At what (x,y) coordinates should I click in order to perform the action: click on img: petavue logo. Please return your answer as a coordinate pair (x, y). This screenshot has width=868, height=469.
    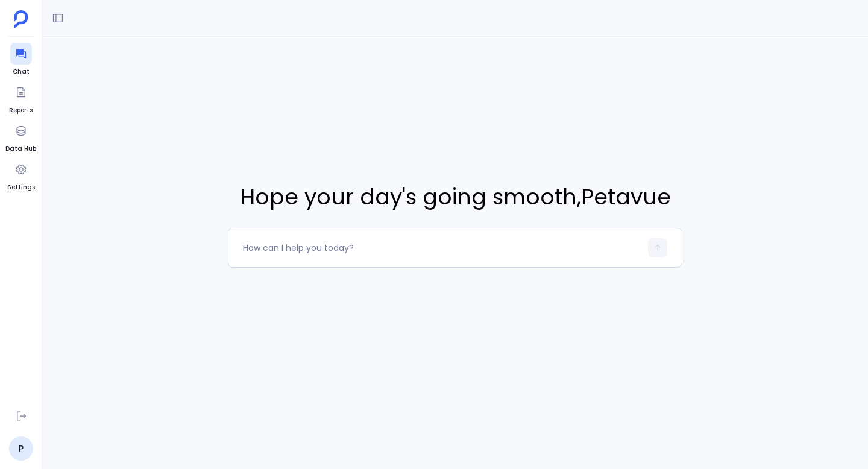
    Looking at the image, I should click on (21, 20).